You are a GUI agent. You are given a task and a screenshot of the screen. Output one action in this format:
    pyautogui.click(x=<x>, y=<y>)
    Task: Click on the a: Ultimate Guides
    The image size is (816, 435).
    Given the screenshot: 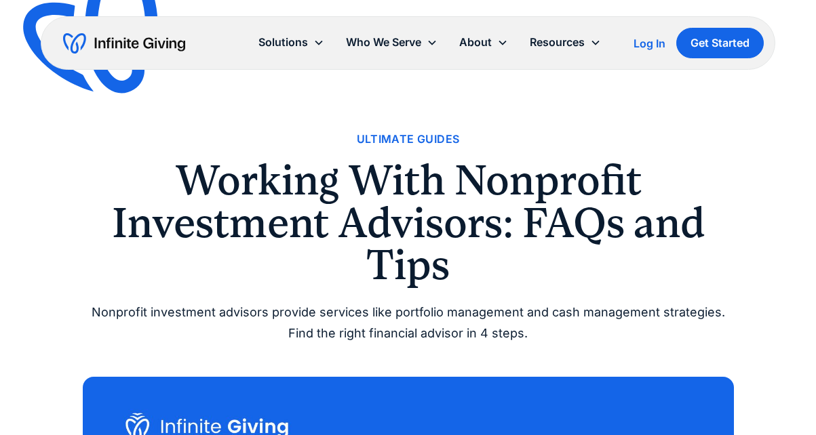 What is the action you would take?
    pyautogui.click(x=408, y=139)
    